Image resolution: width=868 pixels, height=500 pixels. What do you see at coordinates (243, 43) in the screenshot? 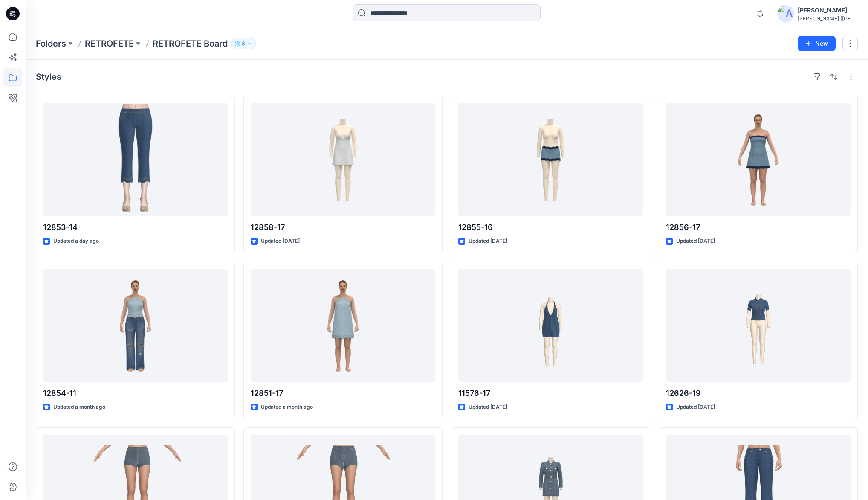
I see `p: 3` at bounding box center [243, 43].